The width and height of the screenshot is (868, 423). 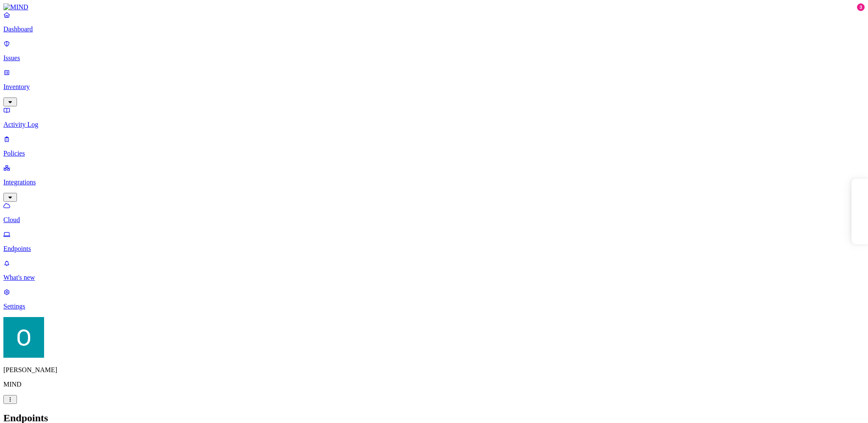 What do you see at coordinates (434, 306) in the screenshot?
I see `p: Settings` at bounding box center [434, 306].